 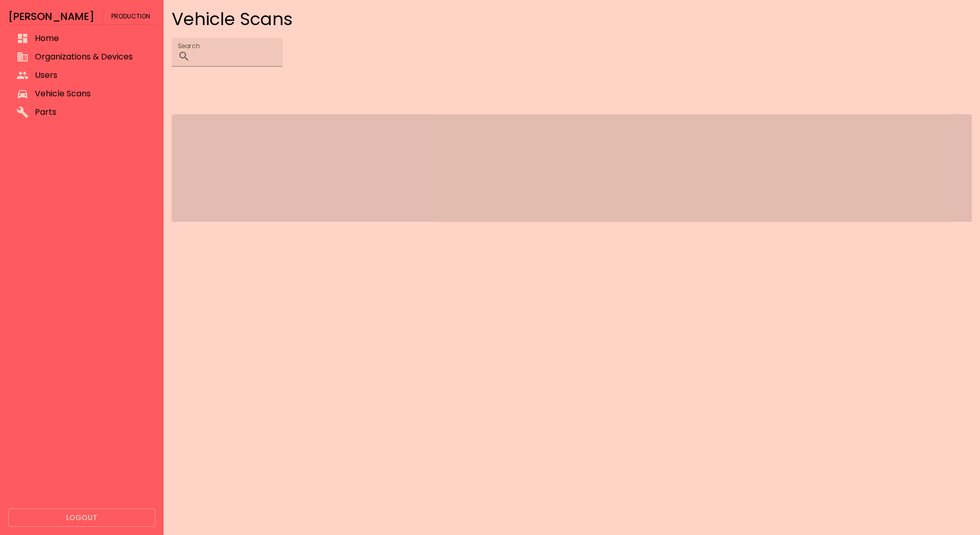 I want to click on span: Home, so click(x=90, y=39).